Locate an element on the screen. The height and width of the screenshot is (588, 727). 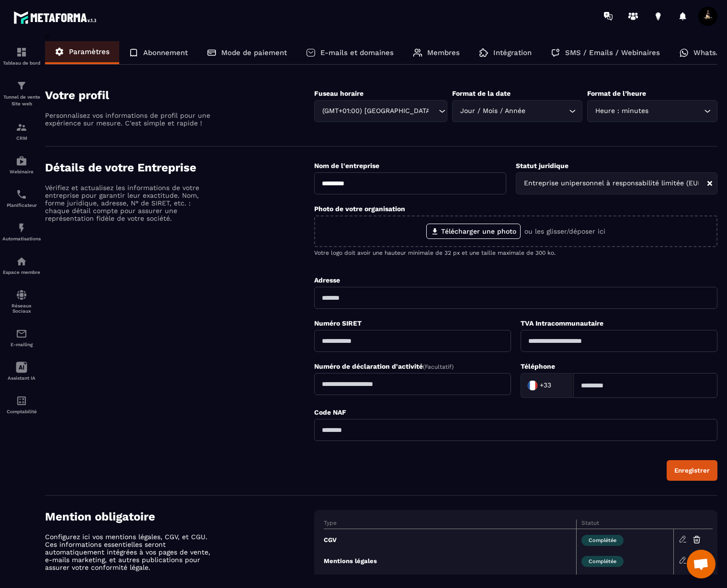
img: logo is located at coordinates (57, 17).